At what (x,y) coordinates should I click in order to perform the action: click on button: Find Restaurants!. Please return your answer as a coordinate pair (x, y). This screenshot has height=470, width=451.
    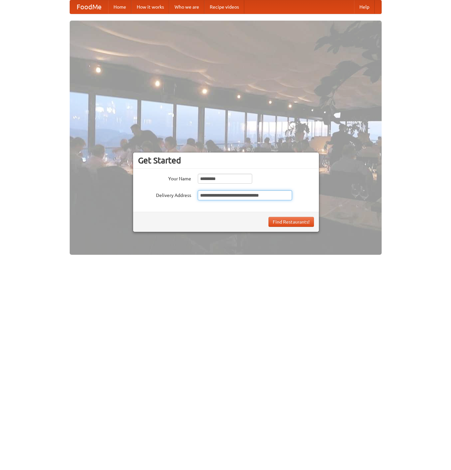
    Looking at the image, I should click on (291, 222).